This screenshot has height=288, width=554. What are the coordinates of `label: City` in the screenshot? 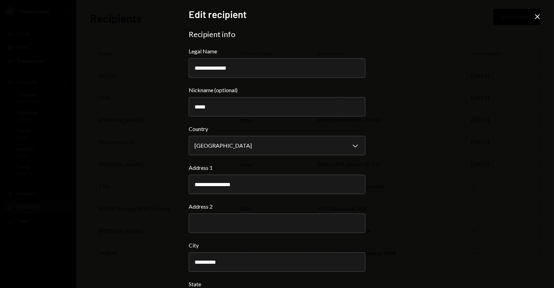 It's located at (277, 245).